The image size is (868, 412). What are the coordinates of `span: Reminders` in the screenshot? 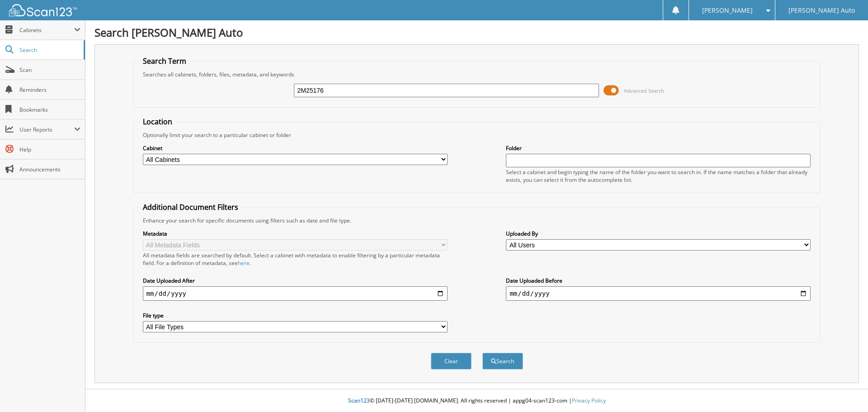 It's located at (50, 90).